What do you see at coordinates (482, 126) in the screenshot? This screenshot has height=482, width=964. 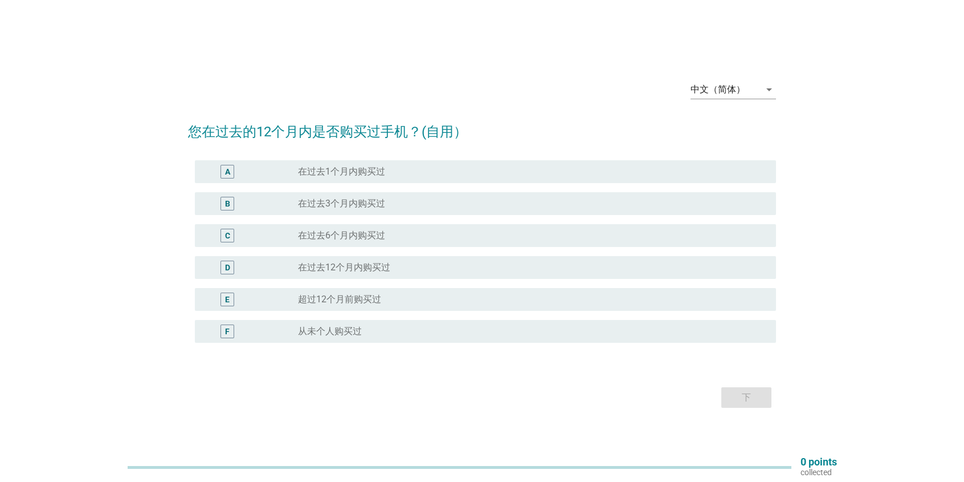 I see `h2: 您在过去的12个月内是否购买过手机？(自用）` at bounding box center [482, 126].